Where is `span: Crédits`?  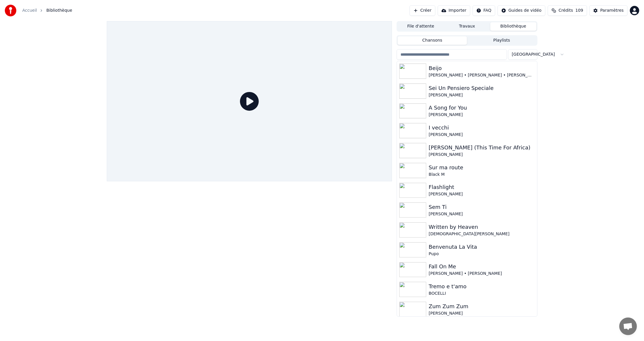
span: Crédits is located at coordinates (566, 11).